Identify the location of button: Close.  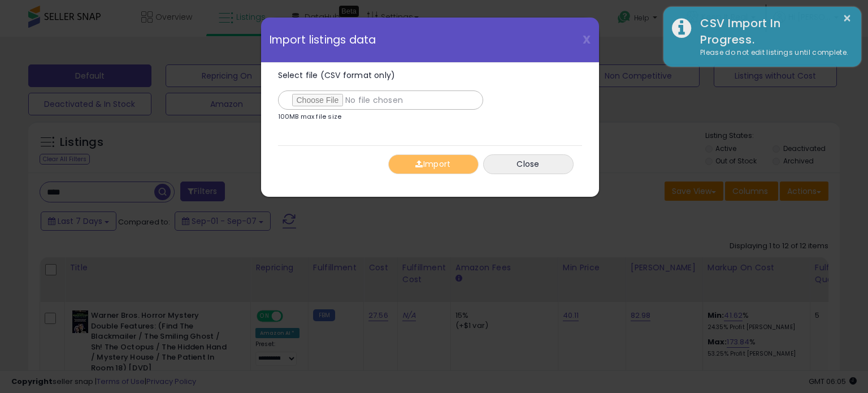
(528, 164).